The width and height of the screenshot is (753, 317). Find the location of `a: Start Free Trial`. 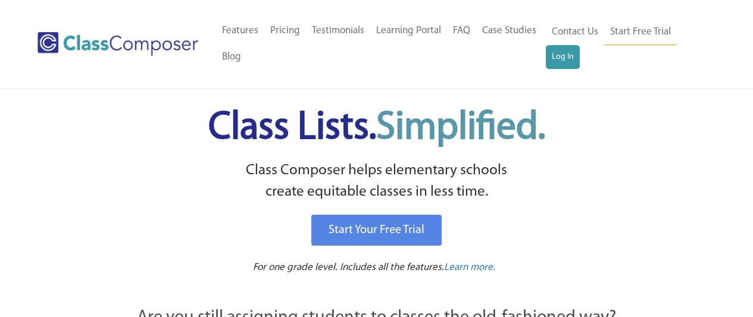

a: Start Free Trial is located at coordinates (640, 32).